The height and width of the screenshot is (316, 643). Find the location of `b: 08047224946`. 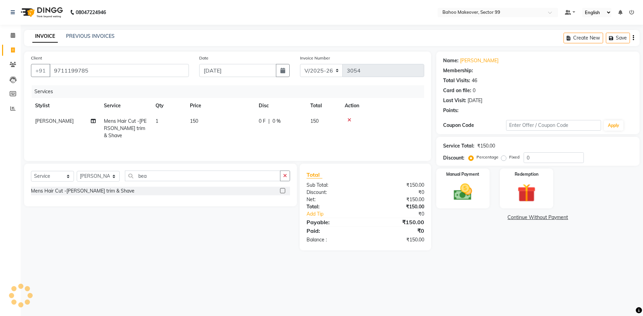

b: 08047224946 is located at coordinates (91, 12).